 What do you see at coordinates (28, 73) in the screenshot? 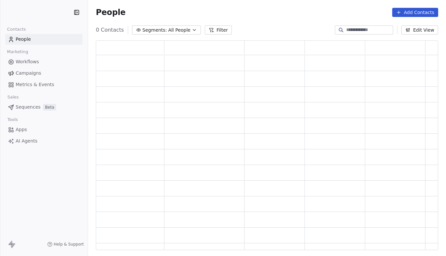
I see `span: Campaigns` at bounding box center [28, 73].